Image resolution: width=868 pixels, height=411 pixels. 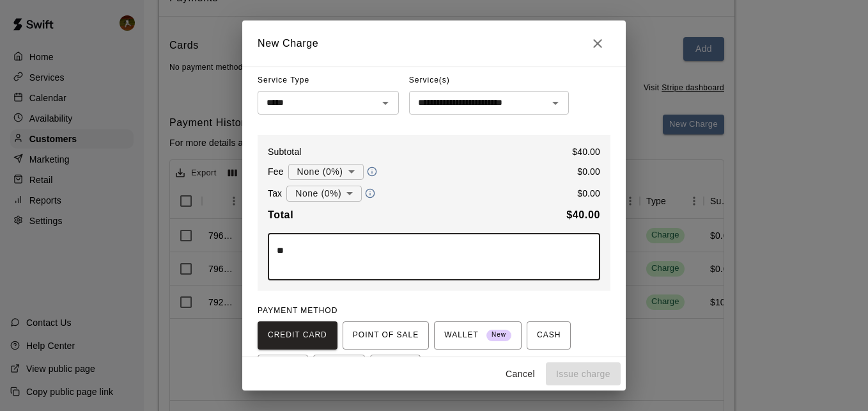 I want to click on b: $ 40.00, so click(x=583, y=214).